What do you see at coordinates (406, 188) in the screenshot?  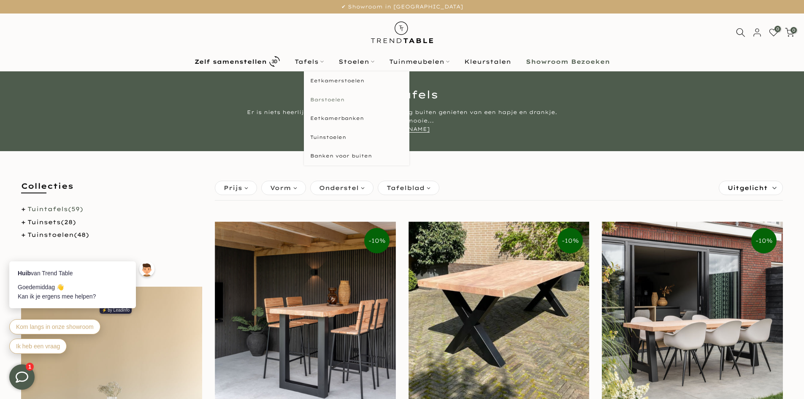 I see `span: Tafelblad` at bounding box center [406, 188].